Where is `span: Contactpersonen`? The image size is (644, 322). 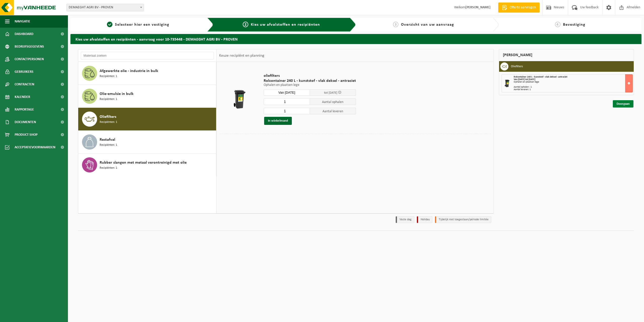 span: Contactpersonen is located at coordinates (29, 59).